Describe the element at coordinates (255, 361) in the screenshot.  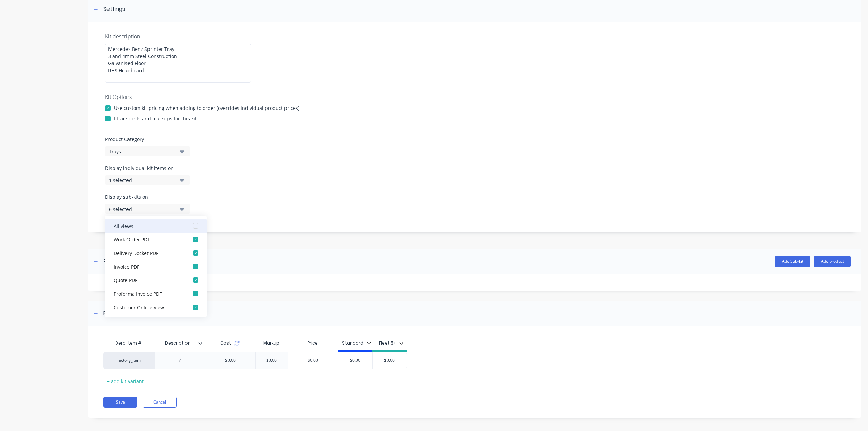
I see `div: factory_item$0.00$0.00$0.00$0.00$0.00` at that location.